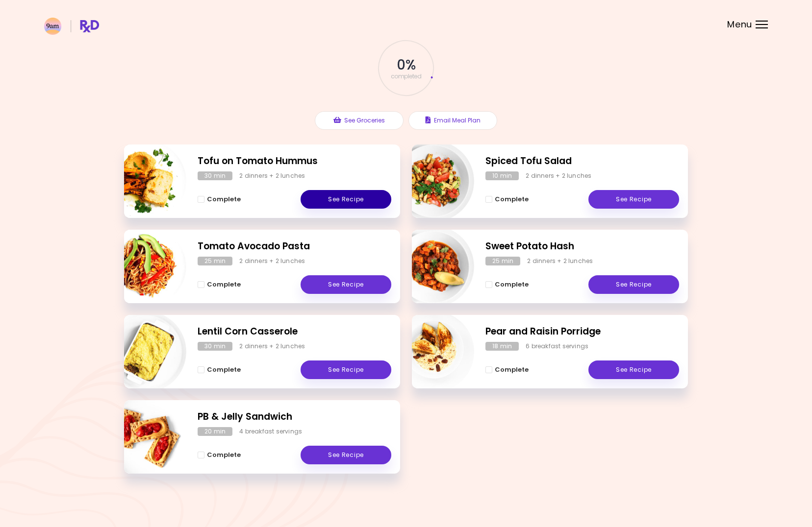 This screenshot has width=812, height=527. Describe the element at coordinates (582, 332) in the screenshot. I see `h2: Pear and Raisin Porridge` at that location.